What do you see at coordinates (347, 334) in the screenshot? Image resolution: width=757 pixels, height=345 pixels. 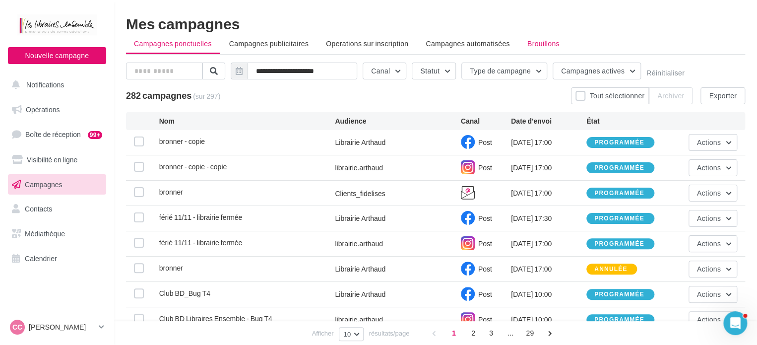 I see `span: 10` at bounding box center [347, 334].